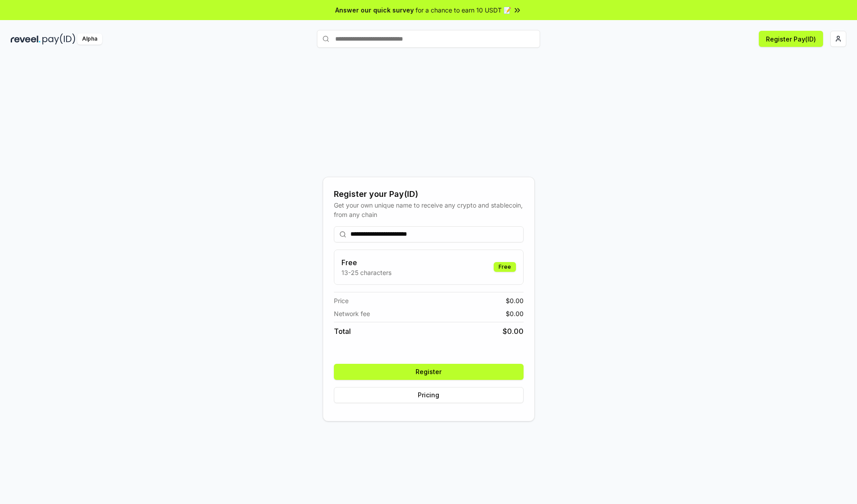  What do you see at coordinates (464, 10) in the screenshot?
I see `span: for a chance to earn 10 USDT 📝` at bounding box center [464, 10].